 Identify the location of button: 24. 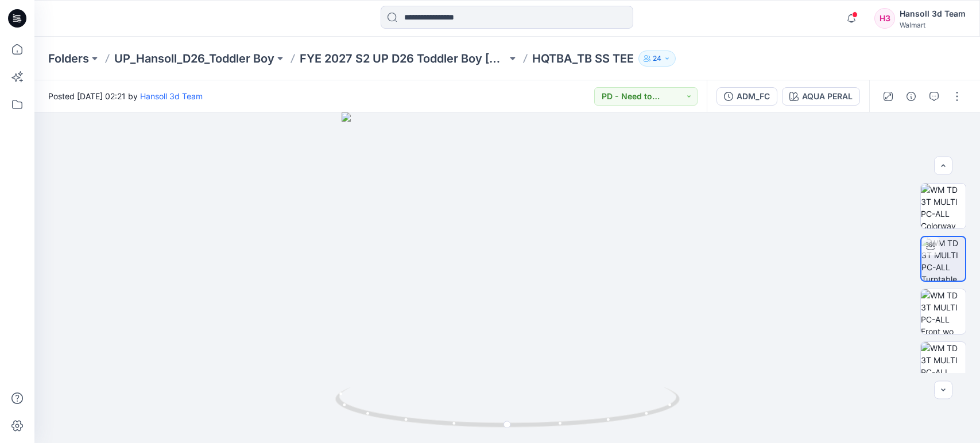
(657, 59).